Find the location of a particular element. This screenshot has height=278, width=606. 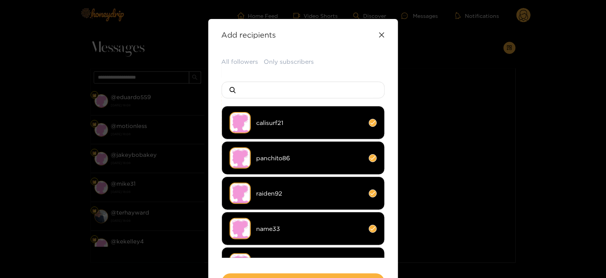

span: raiden92 is located at coordinates (310, 193).